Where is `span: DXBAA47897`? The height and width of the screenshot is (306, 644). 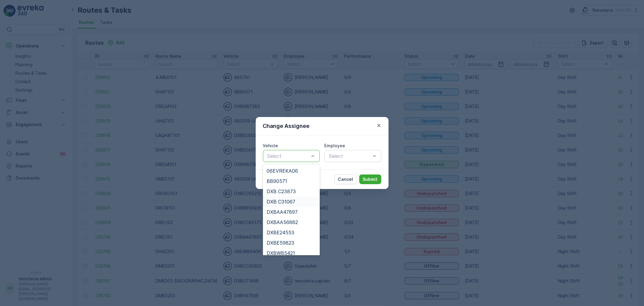 span: DXBAA47897 is located at coordinates (282, 212).